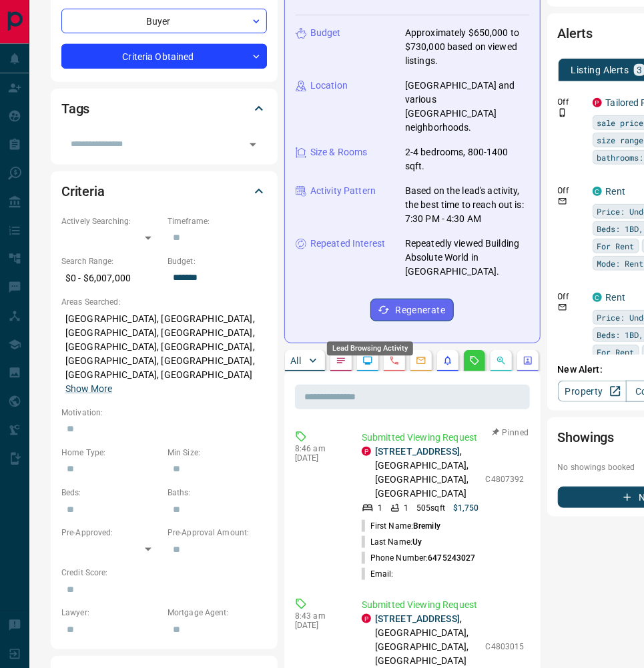 This screenshot has width=644, height=668. I want to click on p: $1,750, so click(466, 508).